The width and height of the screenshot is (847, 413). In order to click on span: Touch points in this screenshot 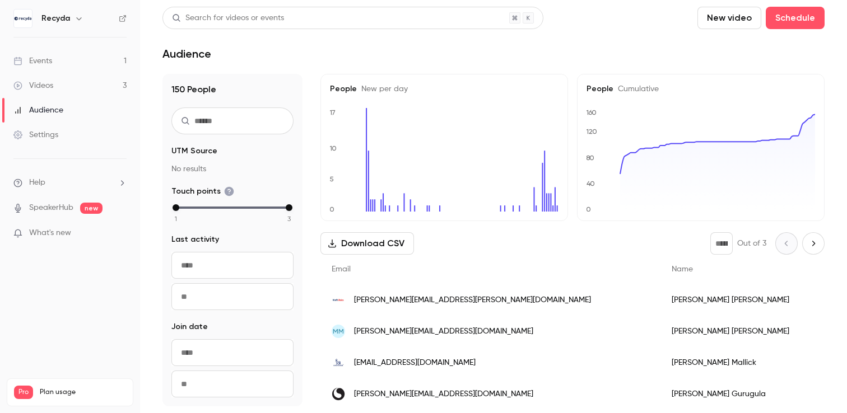, I will do `click(203, 192)`.